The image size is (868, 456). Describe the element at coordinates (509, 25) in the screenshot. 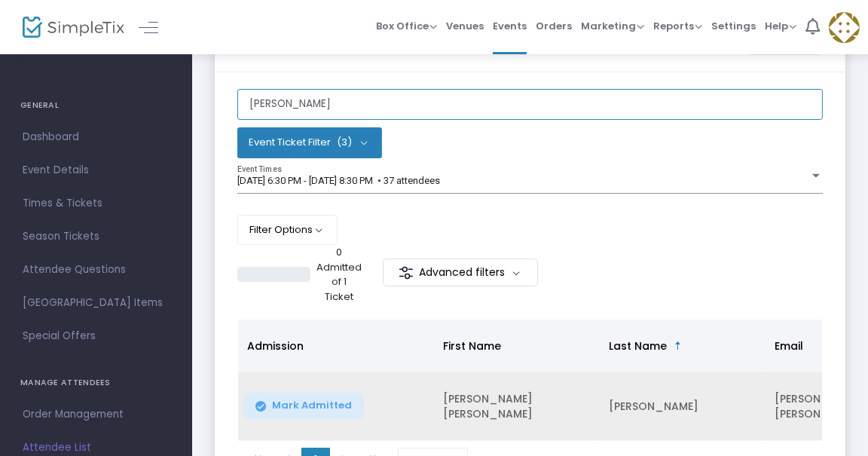

I see `span: Events` at that location.